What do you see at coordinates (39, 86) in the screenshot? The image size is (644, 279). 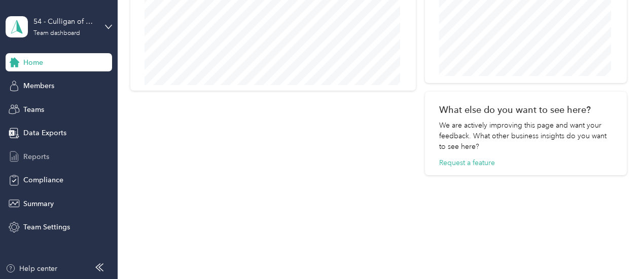 I see `span: Members` at bounding box center [39, 86].